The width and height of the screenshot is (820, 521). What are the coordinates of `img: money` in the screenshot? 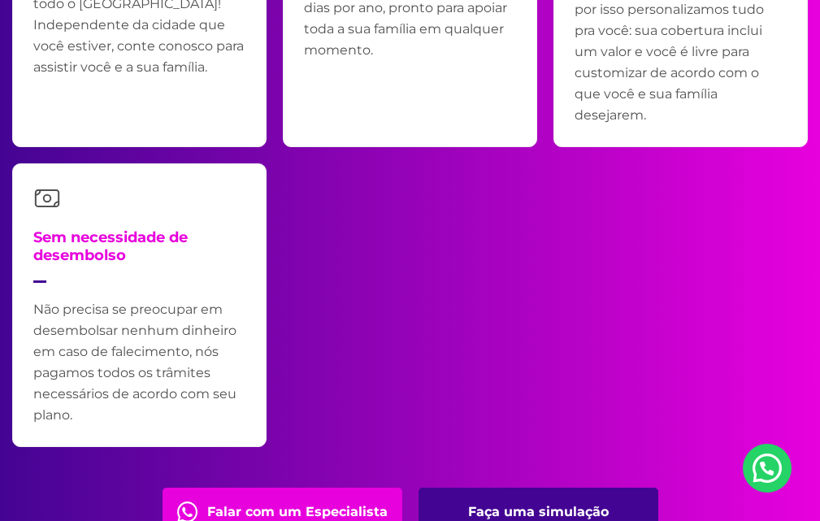 It's located at (47, 198).